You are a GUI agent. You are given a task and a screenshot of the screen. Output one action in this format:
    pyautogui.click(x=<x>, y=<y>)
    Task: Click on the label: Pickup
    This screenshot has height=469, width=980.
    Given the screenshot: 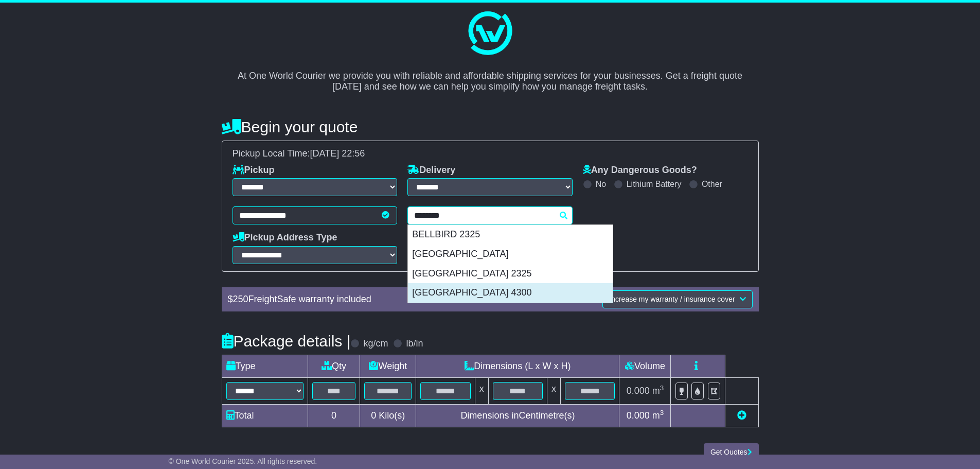 What is the action you would take?
    pyautogui.click(x=254, y=170)
    